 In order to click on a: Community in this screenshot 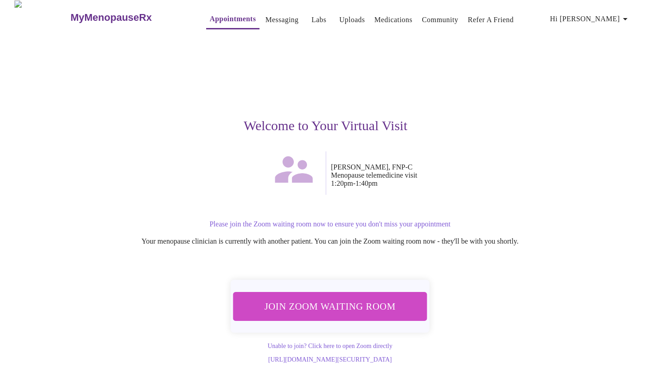, I will do `click(440, 20)`.